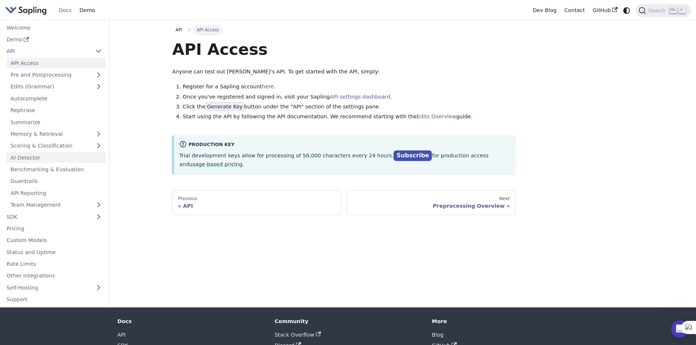 The height and width of the screenshot is (345, 696). I want to click on span: Search, so click(658, 11).